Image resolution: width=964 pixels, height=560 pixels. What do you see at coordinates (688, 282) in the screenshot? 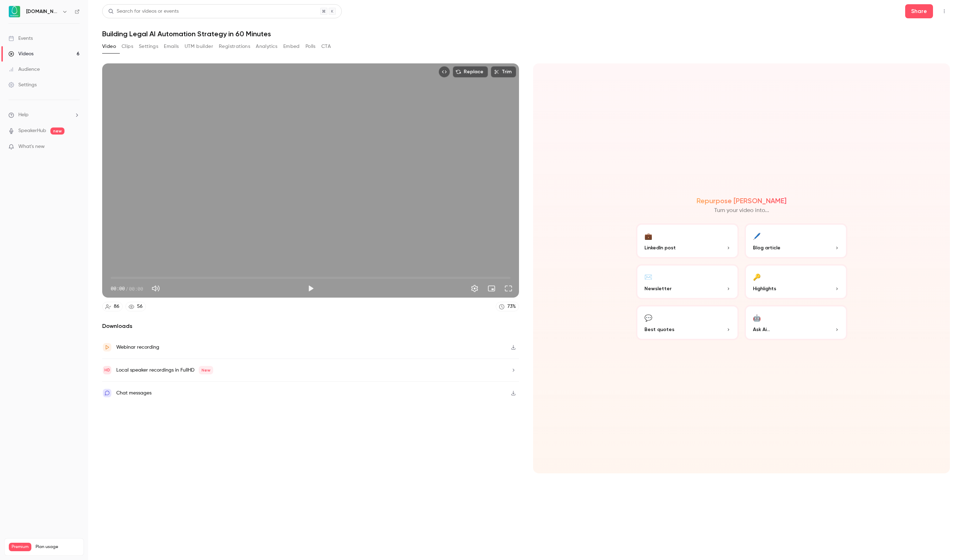
I see `button: ✉️Newsletter` at bounding box center [688, 282].